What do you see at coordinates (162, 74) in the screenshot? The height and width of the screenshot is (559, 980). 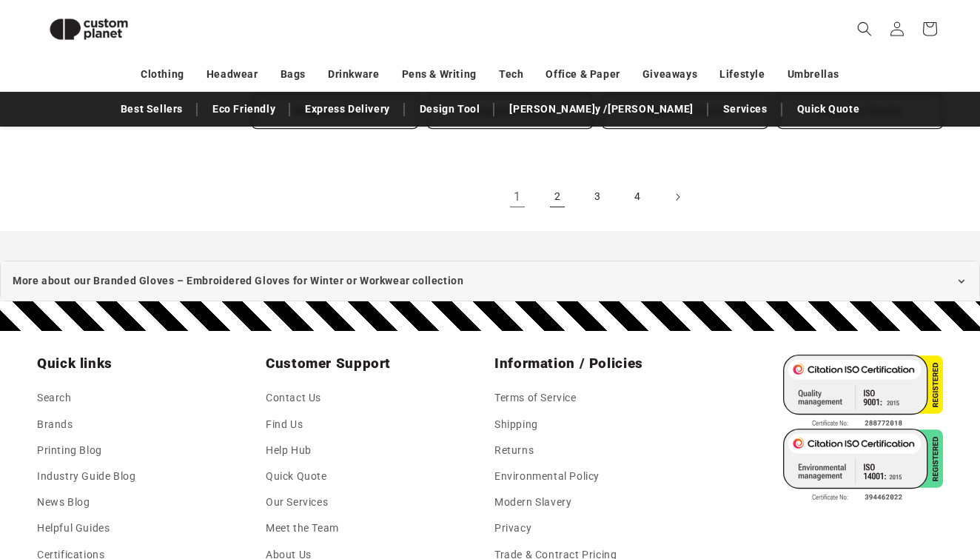 I see `a: Clothing` at bounding box center [162, 74].